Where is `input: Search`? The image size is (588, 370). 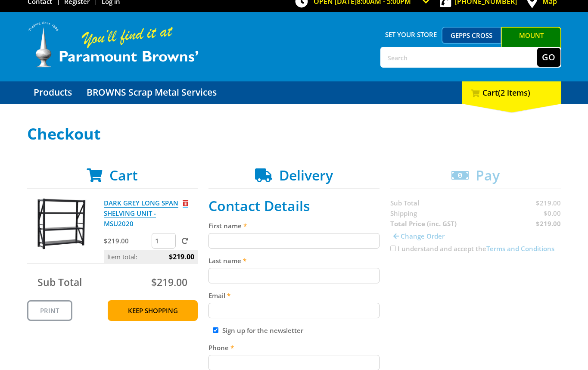 input: Search is located at coordinates (459, 58).